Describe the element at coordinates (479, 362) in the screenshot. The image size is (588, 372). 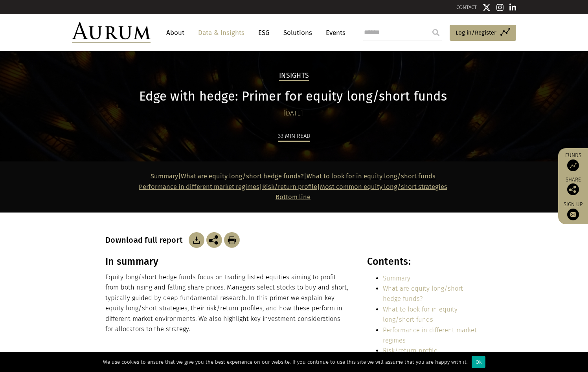
I see `div: Ok` at that location.